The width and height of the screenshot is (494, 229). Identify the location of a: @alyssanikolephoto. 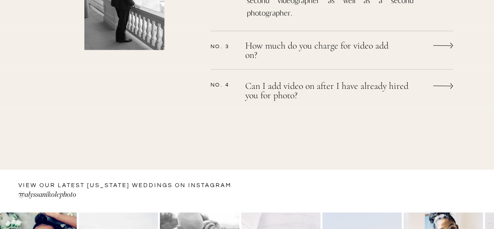
(106, 195).